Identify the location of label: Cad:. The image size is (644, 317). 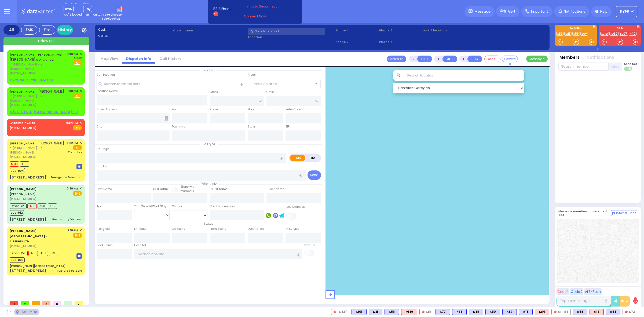
(135, 30).